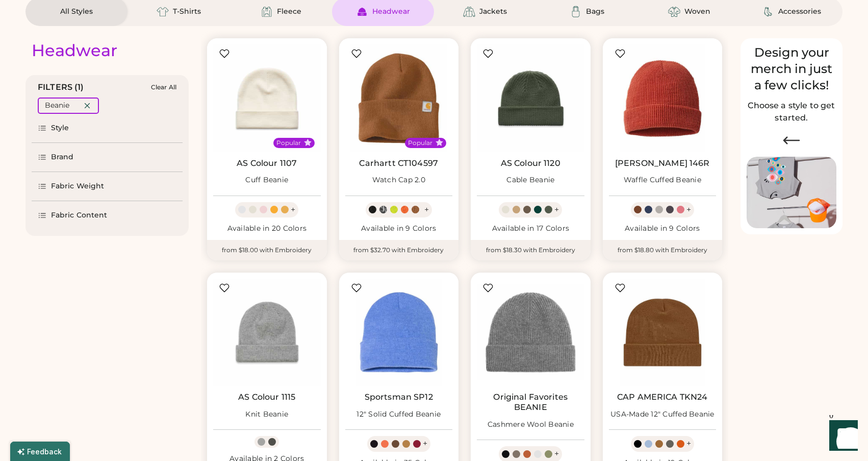  Describe the element at coordinates (768, 12) in the screenshot. I see `img: Accessories Icon` at that location.